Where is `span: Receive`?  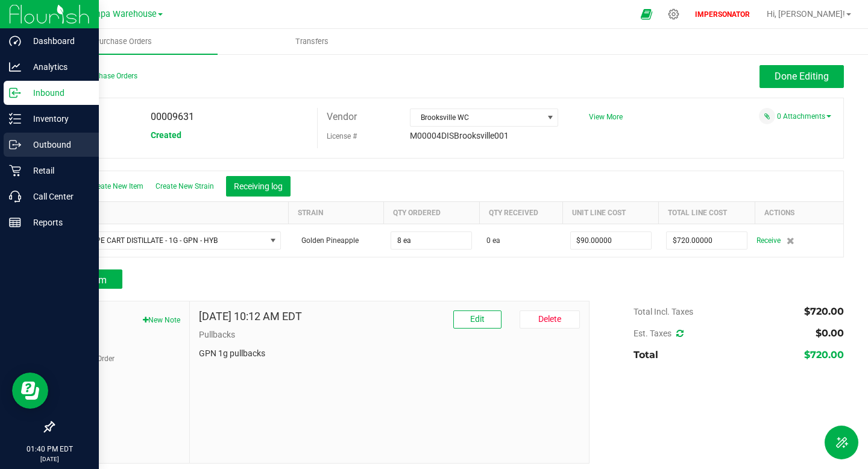 span: Receive is located at coordinates (768, 240).